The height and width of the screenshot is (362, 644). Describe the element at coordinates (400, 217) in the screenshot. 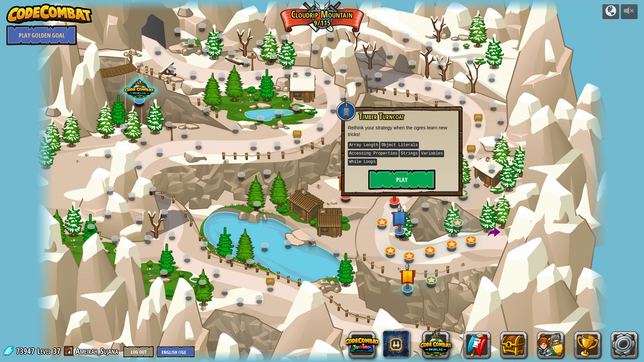

I see `img: level-banner-unstarted-subscriber.png` at that location.